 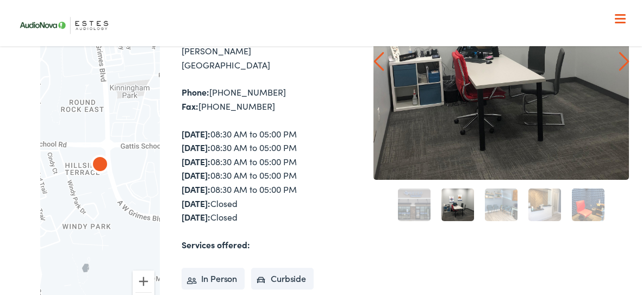 I want to click on div: AudioNova, so click(x=100, y=166).